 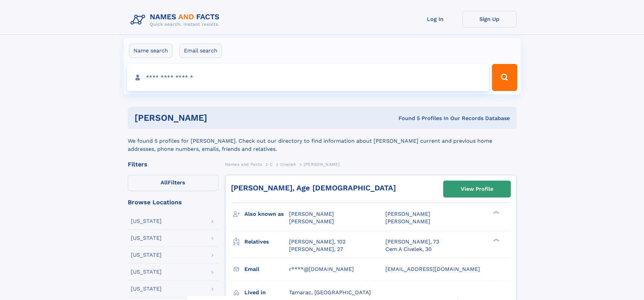 I want to click on a: View Profile, so click(x=476, y=189).